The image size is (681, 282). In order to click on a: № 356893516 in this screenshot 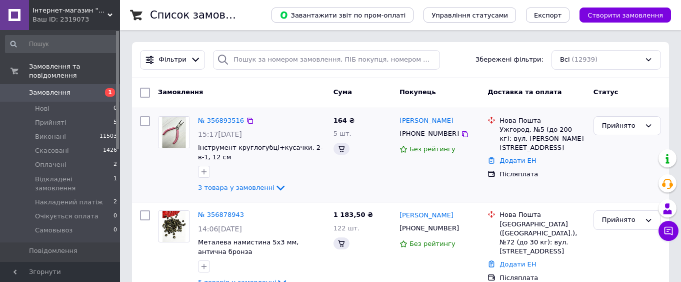, I will do `click(221, 120)`.